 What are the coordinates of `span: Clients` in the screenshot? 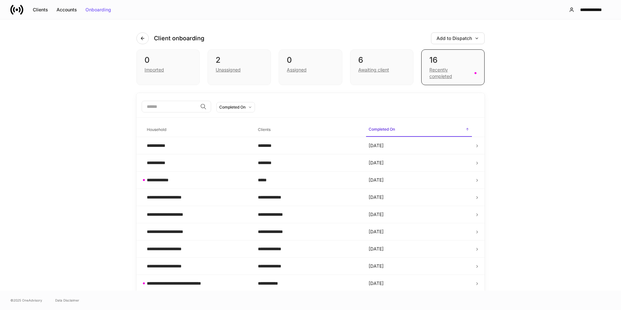 It's located at (308, 130).